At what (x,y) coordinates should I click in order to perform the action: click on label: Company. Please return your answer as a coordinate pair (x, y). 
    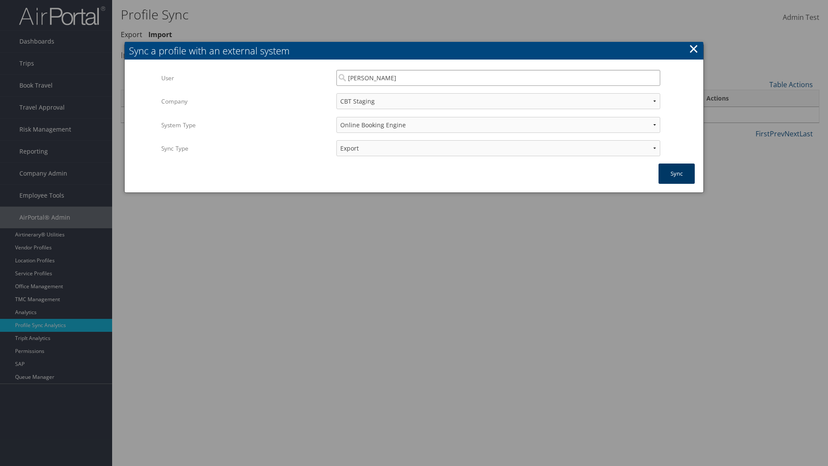
    Looking at the image, I should click on (245, 101).